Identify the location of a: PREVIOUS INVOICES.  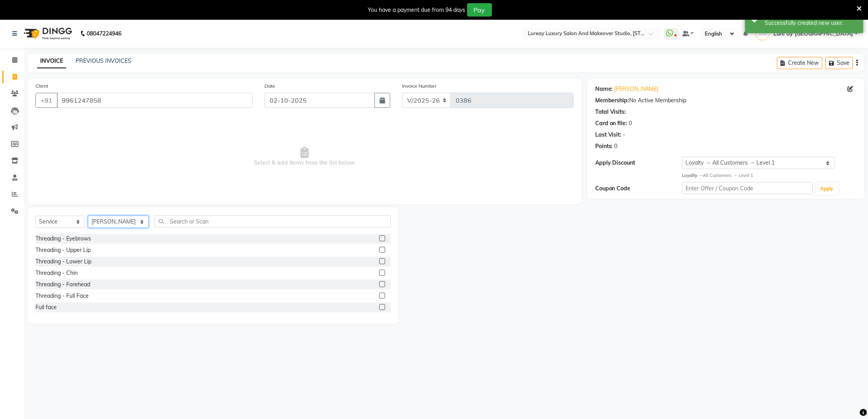
(103, 61).